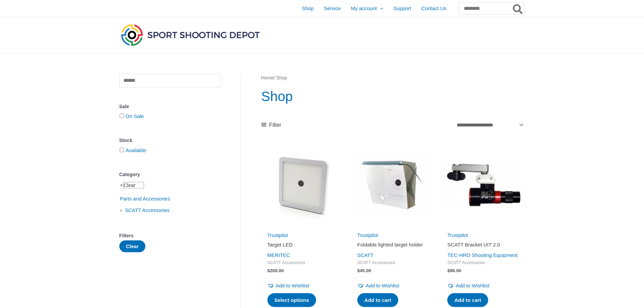 Image resolution: width=644 pixels, height=308 pixels. I want to click on a: Add to cart: “SCATT Bracket UIT 2.0”, so click(468, 300).